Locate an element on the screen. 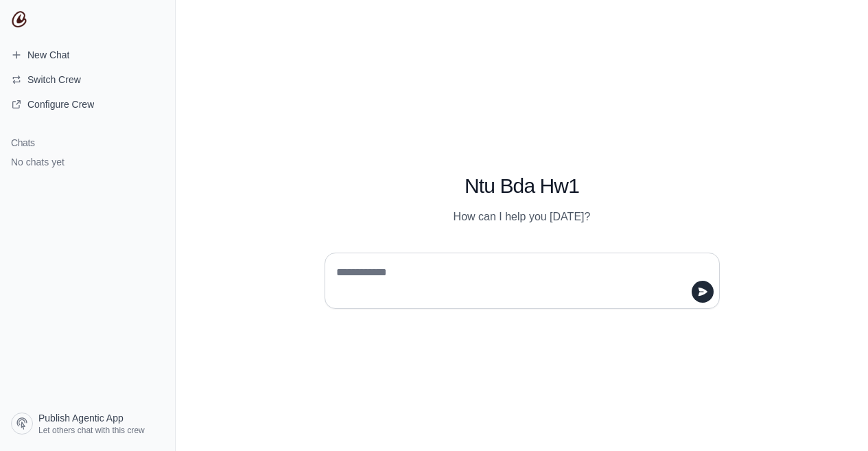  h1: Ntu Bda Hw1 is located at coordinates (522, 186).